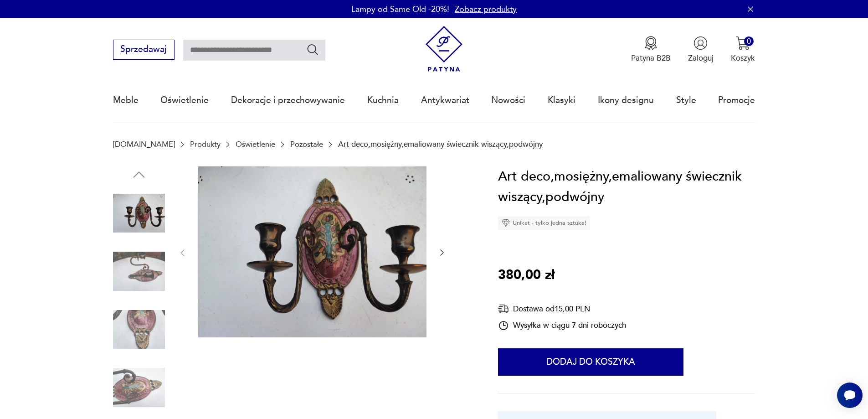 This screenshot has width=868, height=419. Describe the element at coordinates (445, 100) in the screenshot. I see `a: Antykwariat` at that location.